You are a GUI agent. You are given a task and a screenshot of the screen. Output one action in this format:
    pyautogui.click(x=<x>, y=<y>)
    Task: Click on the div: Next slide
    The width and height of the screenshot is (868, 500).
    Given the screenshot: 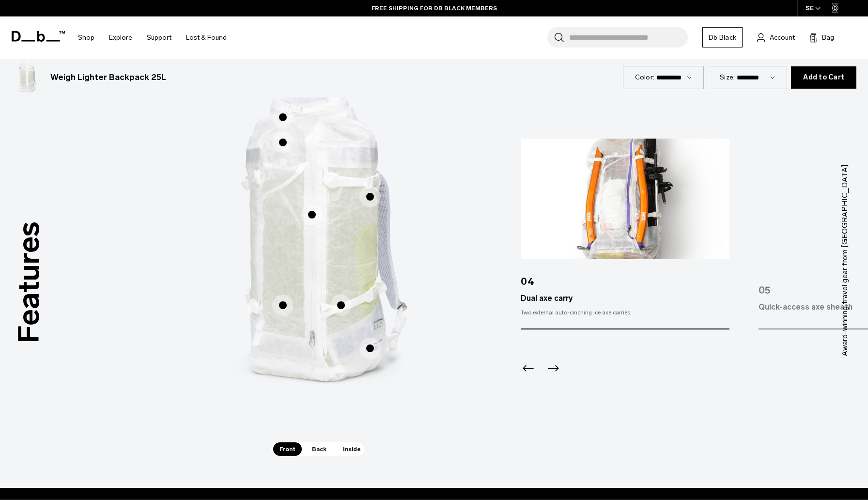 What is the action you would take?
    pyautogui.click(x=552, y=371)
    